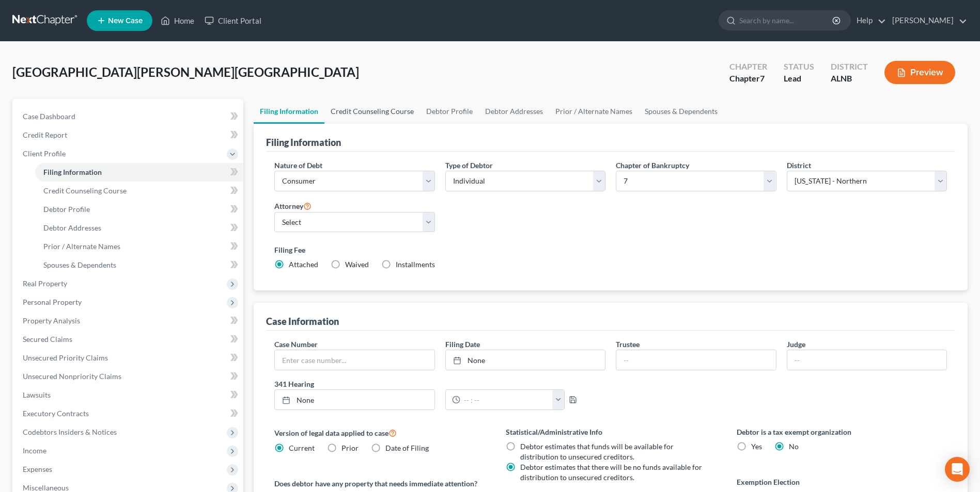 The height and width of the screenshot is (492, 980). Describe the element at coordinates (920, 72) in the screenshot. I see `button: Preview` at that location.